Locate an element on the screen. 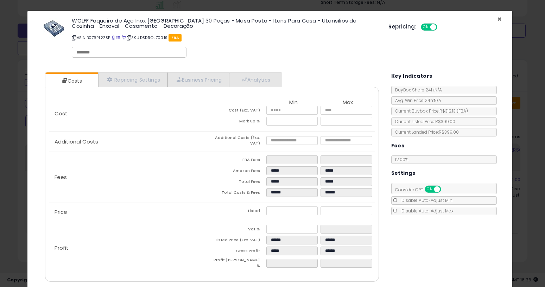 This screenshot has height=287, width=545. td: Listed is located at coordinates (239, 212).